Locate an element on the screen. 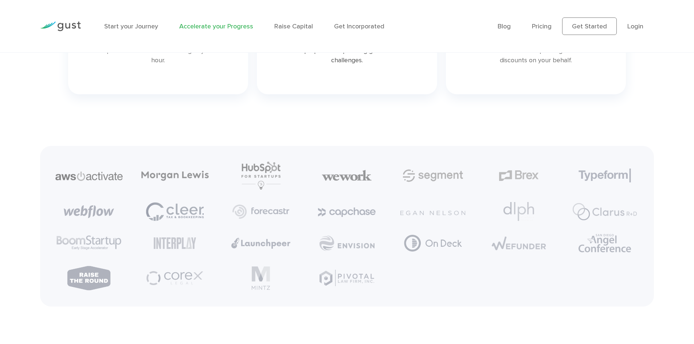 The width and height of the screenshot is (694, 344). img: Angel Conference is located at coordinates (604, 243).